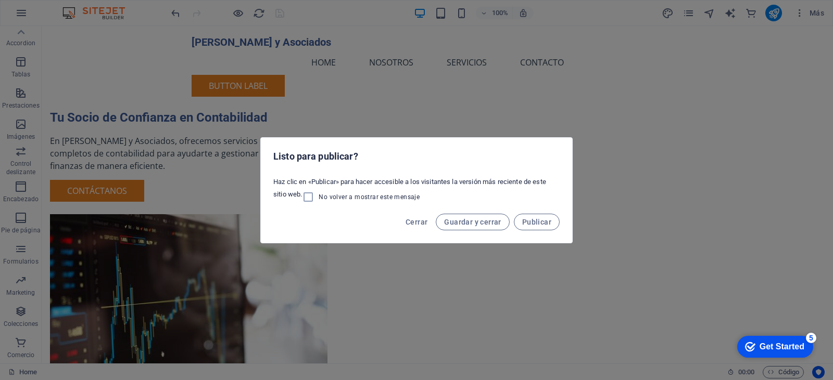 The image size is (833, 380). Describe the element at coordinates (536, 222) in the screenshot. I see `span: Publicar` at that location.